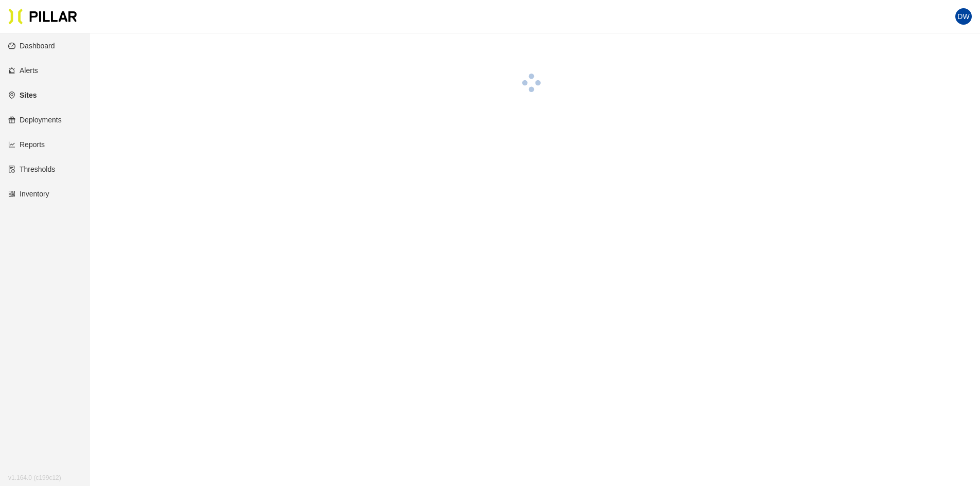  I want to click on a: alertAlerts, so click(23, 70).